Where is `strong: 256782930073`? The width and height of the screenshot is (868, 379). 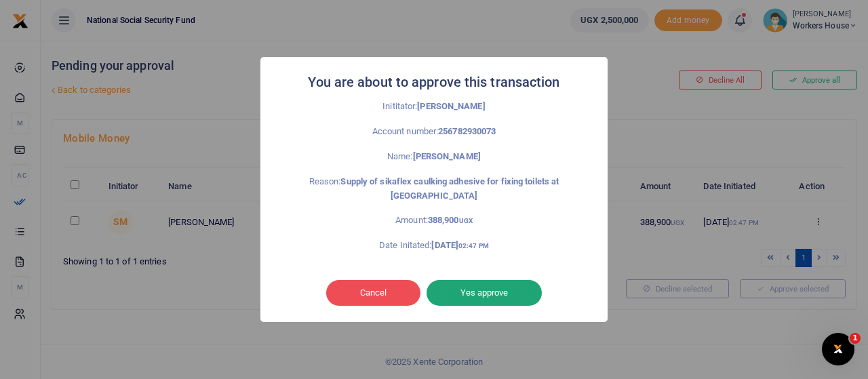
strong: 256782930073 is located at coordinates (466, 131).